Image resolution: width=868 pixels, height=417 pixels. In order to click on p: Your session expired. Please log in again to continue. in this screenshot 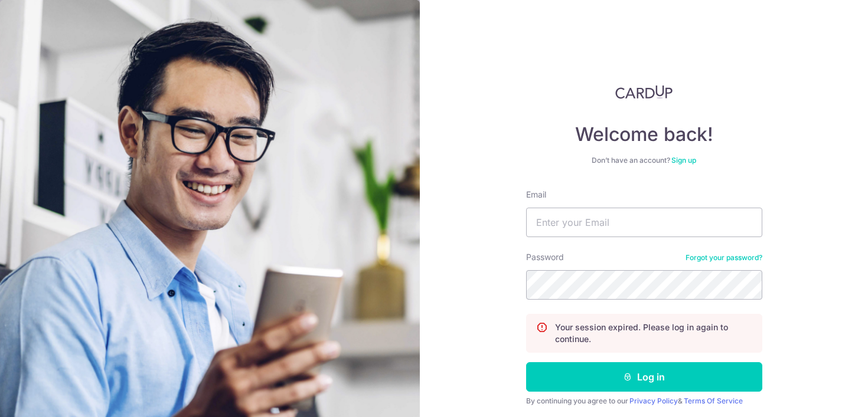, I will do `click(653, 334)`.